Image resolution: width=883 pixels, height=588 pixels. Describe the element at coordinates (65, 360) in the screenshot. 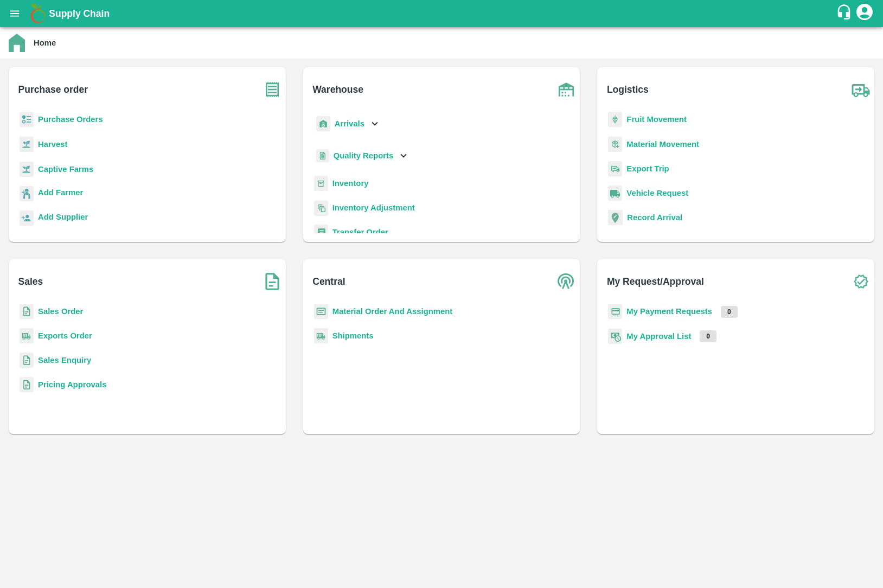

I see `a: Sales Enquiry` at that location.